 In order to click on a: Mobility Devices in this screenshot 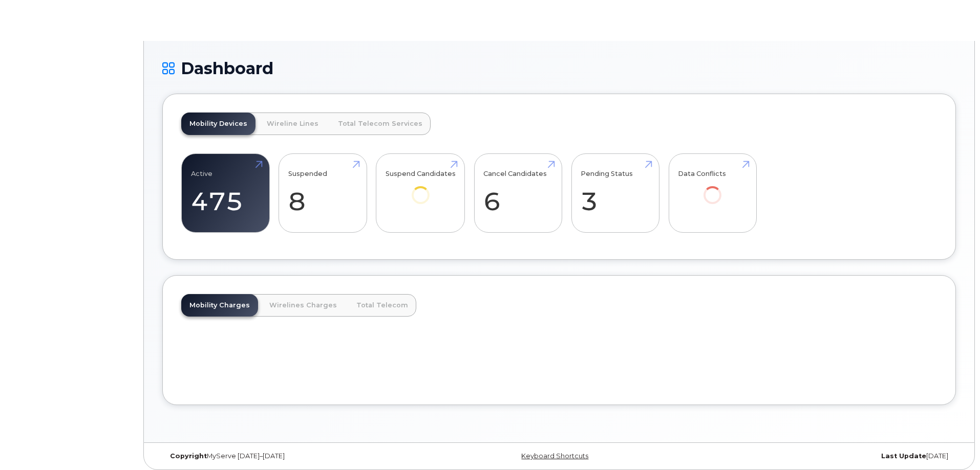, I will do `click(218, 124)`.